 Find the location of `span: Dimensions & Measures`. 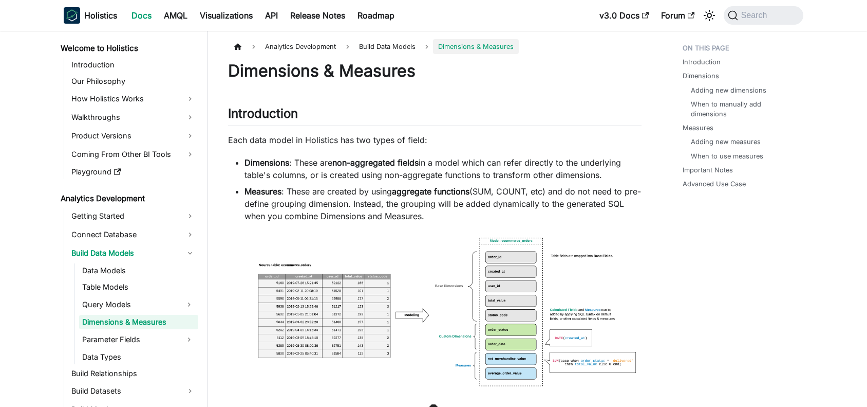

span: Dimensions & Measures is located at coordinates (476, 46).